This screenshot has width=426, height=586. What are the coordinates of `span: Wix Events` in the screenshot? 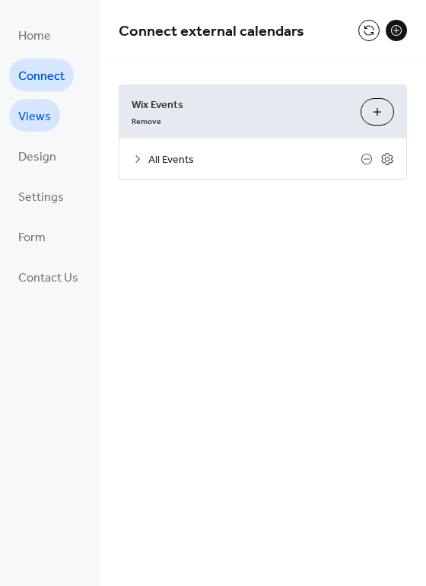 It's located at (240, 105).